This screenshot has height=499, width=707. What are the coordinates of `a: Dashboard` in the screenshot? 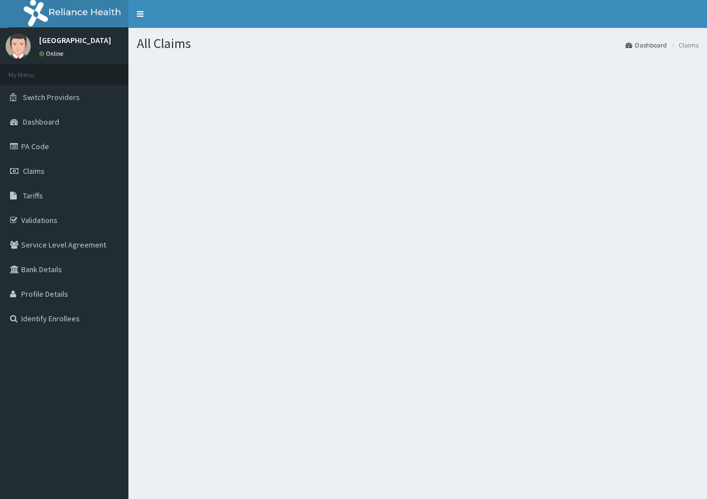 It's located at (646, 45).